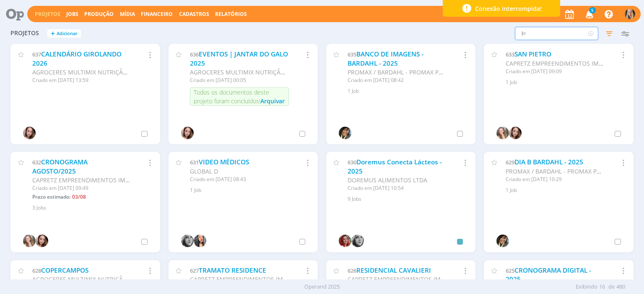  I want to click on a: Jobs, so click(72, 14).